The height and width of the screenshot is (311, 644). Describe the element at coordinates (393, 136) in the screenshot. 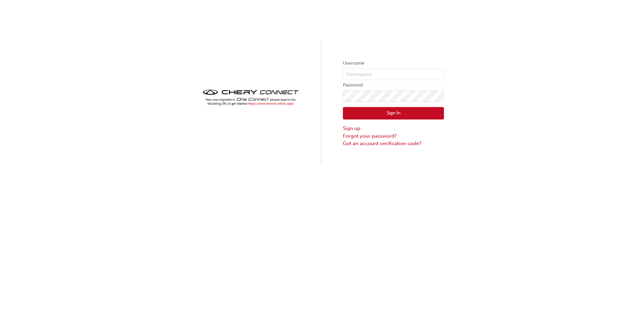

I see `a: Forgot your password?` at that location.